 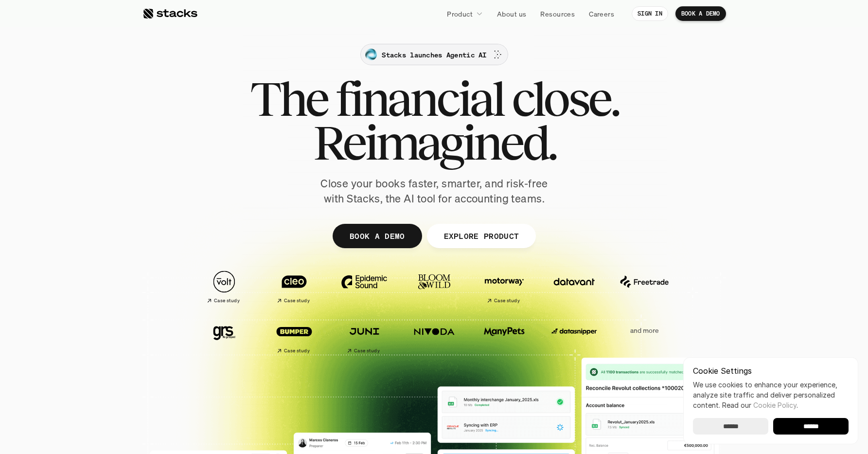 I want to click on p: Close your books faster, smarter, and risk-free with Stacks, the AI tool for accounting teams., so click(x=434, y=191).